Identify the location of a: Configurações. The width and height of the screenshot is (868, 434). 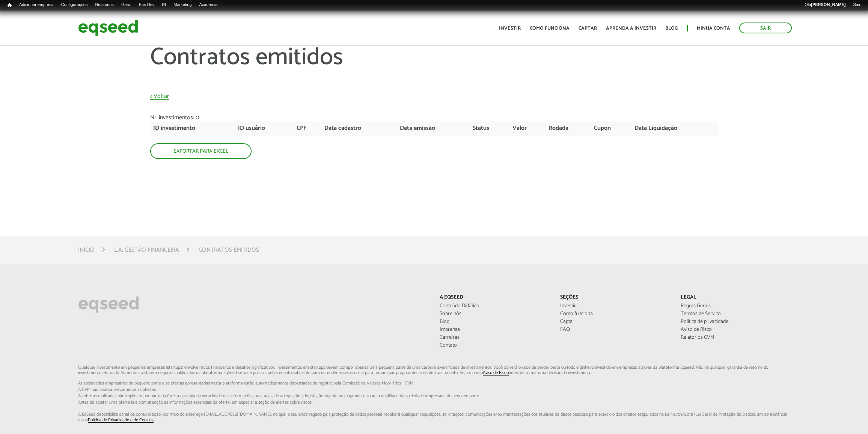
(74, 5).